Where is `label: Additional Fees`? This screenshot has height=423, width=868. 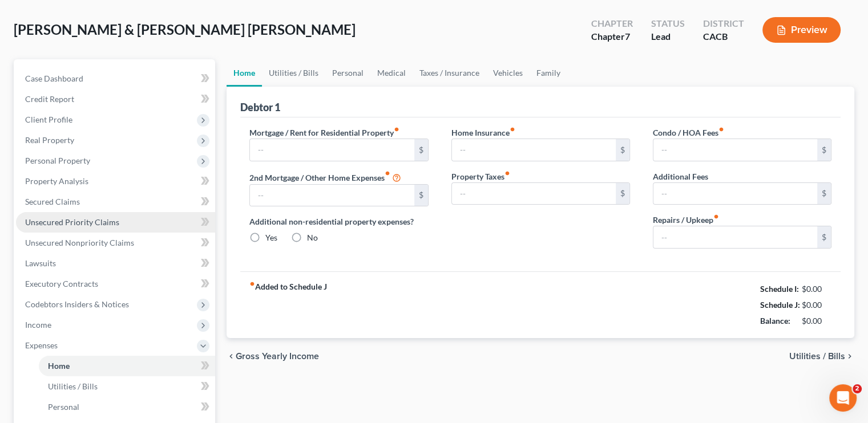
label: Additional Fees is located at coordinates (680, 176).